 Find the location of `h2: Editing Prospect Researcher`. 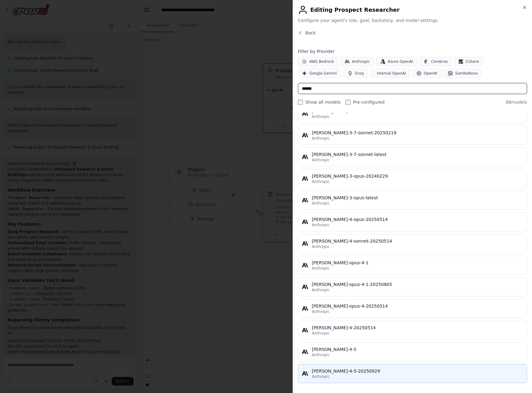

h2: Editing Prospect Researcher is located at coordinates (413, 10).